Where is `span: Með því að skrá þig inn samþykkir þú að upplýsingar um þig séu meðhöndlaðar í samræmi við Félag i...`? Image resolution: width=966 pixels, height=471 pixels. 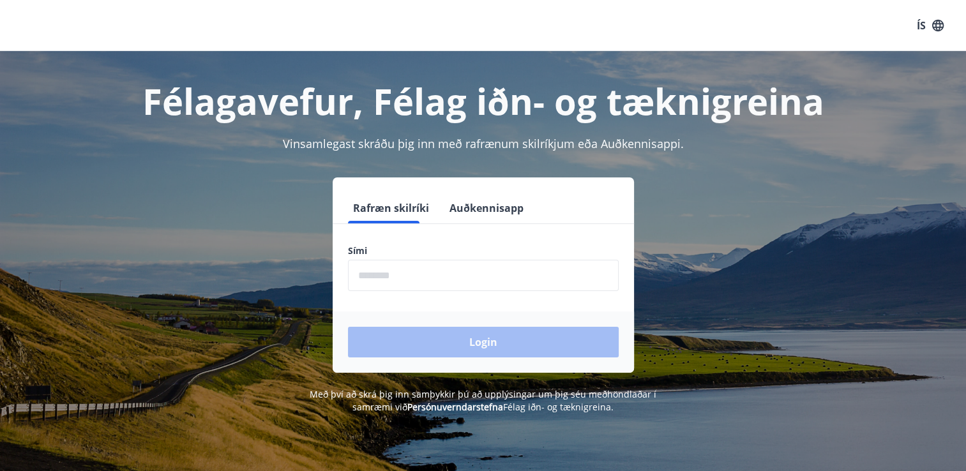
span: Með því að skrá þig inn samþykkir þú að upplýsingar um þig séu meðhöndlaðar í samræmi við Félag i... is located at coordinates (483, 400).